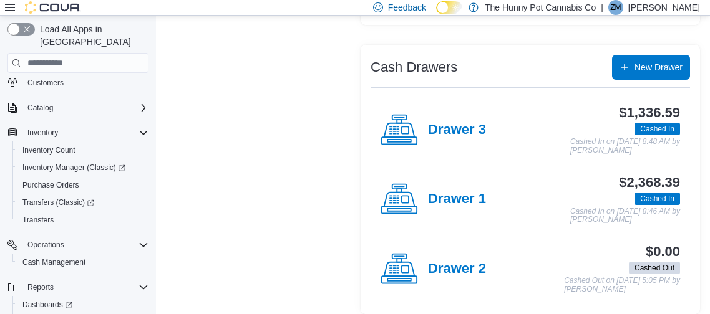 Image resolution: width=710 pixels, height=314 pixels. I want to click on span: Dark Mode, so click(436, 14).